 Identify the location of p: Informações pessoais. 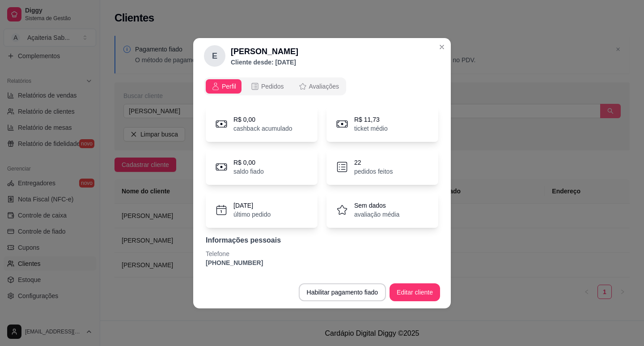
(322, 240).